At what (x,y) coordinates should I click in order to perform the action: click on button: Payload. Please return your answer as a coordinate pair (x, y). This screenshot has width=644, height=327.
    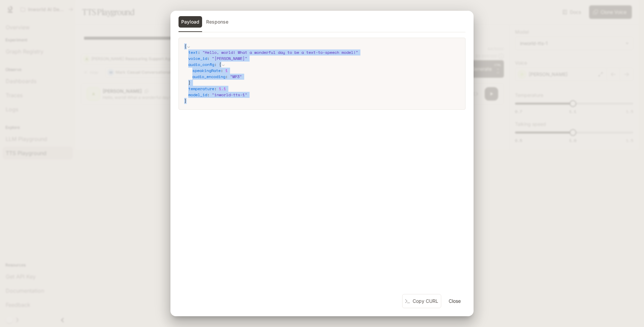
    Looking at the image, I should click on (190, 22).